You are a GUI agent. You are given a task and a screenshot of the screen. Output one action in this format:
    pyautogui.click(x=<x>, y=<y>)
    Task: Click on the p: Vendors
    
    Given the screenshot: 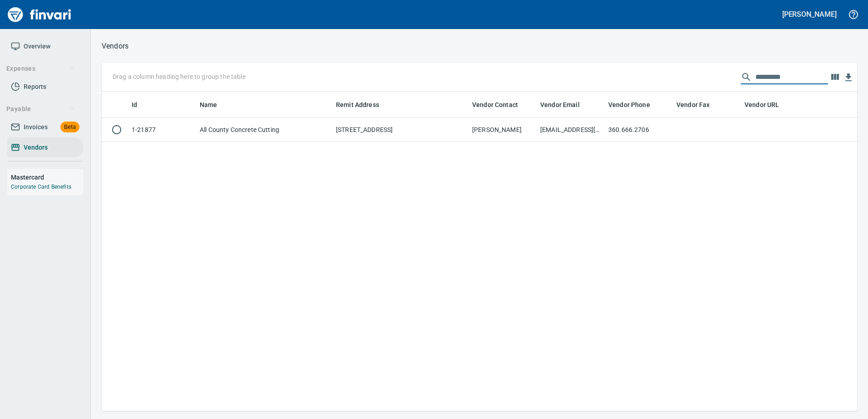 What is the action you would take?
    pyautogui.click(x=115, y=46)
    